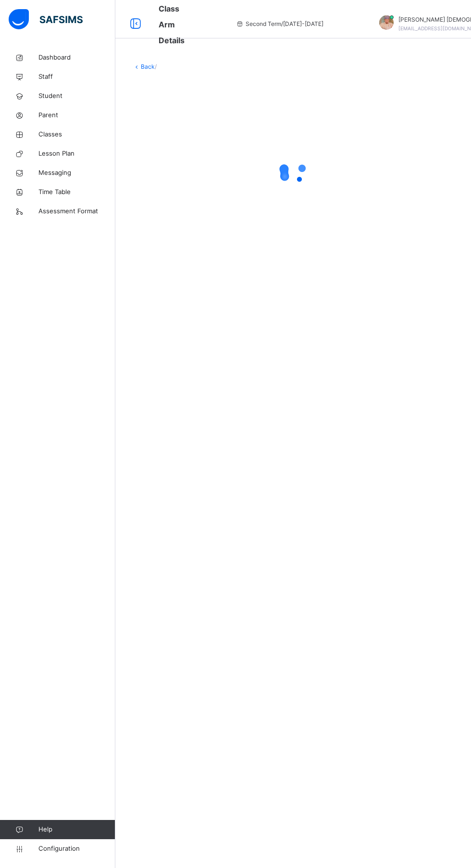  I want to click on span: Classes, so click(77, 135).